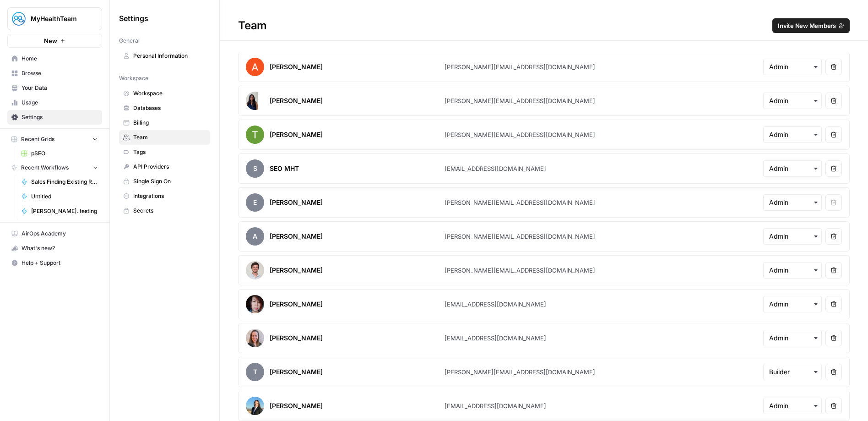  What do you see at coordinates (55, 248) in the screenshot?
I see `button: What's new?` at bounding box center [55, 248].